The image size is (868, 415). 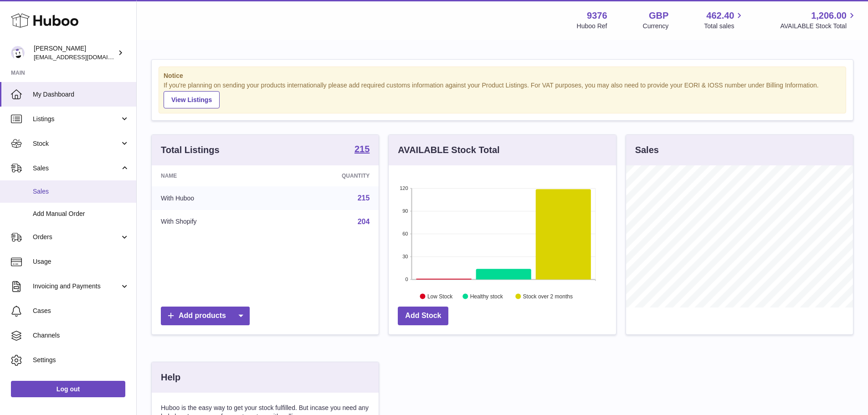 I want to click on a: Log out, so click(x=68, y=389).